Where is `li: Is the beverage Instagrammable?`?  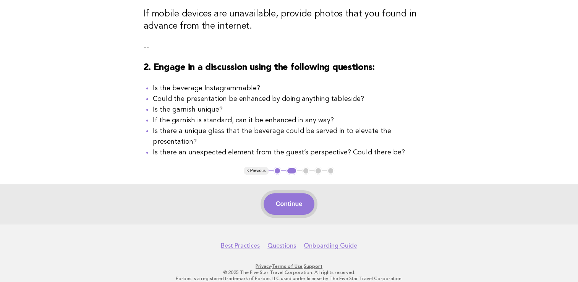 li: Is the beverage Instagrammable? is located at coordinates (294, 88).